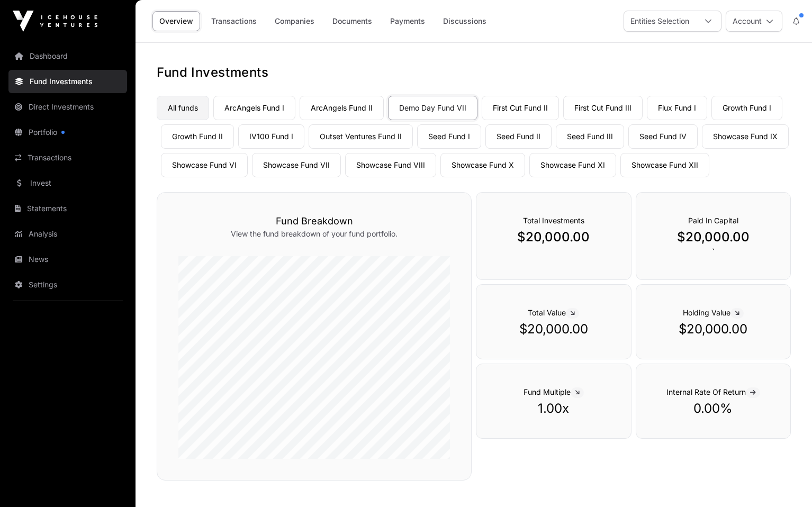 This screenshot has width=812, height=507. What do you see at coordinates (754, 22) in the screenshot?
I see `button: Account` at bounding box center [754, 22].